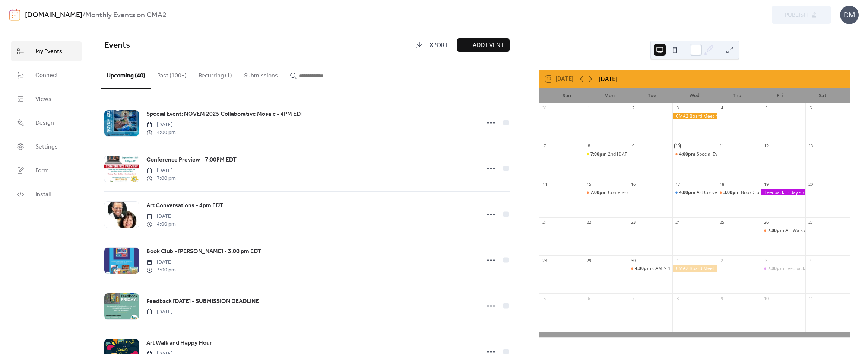 The width and height of the screenshot is (868, 354). Describe the element at coordinates (783, 269) in the screenshot. I see `div: Feedback Friday with Fran Garrido & Shelley Beaumont, 7pm EDT` at that location.